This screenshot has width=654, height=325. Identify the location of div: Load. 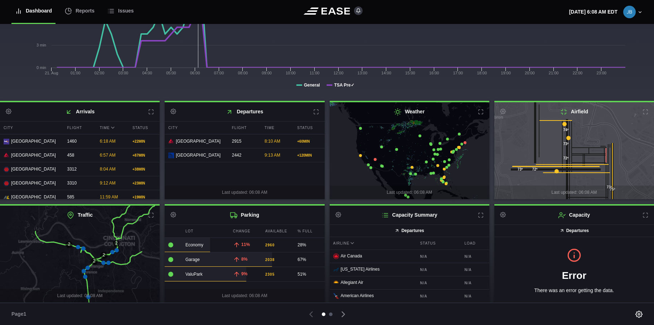
(474, 243).